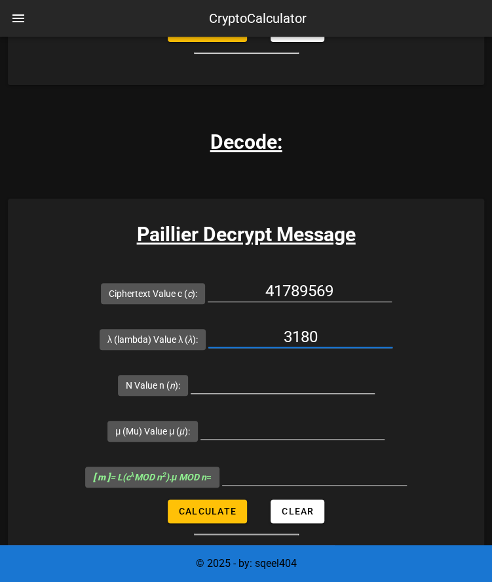  I want to click on button: Clear, so click(297, 511).